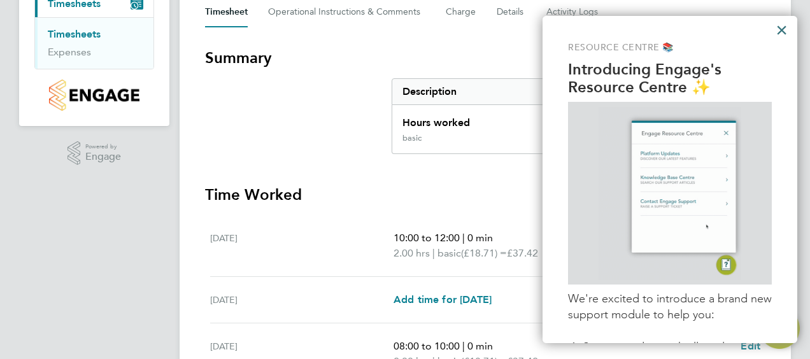  I want to click on div: basic, so click(412, 138).